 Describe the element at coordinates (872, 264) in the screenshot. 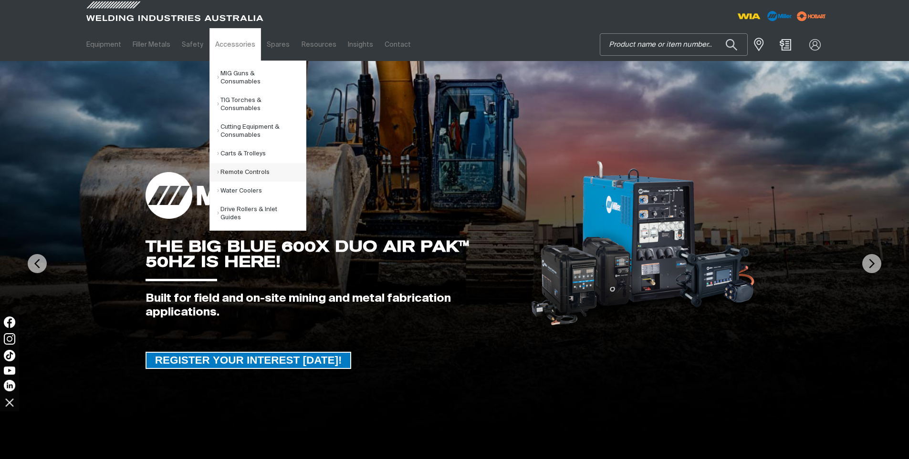

I see `img: NextArrow` at that location.